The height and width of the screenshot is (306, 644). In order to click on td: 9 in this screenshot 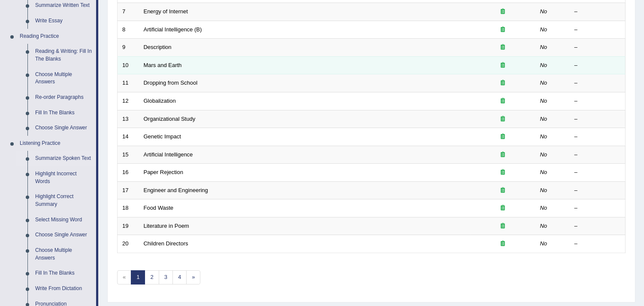, I will do `click(128, 48)`.